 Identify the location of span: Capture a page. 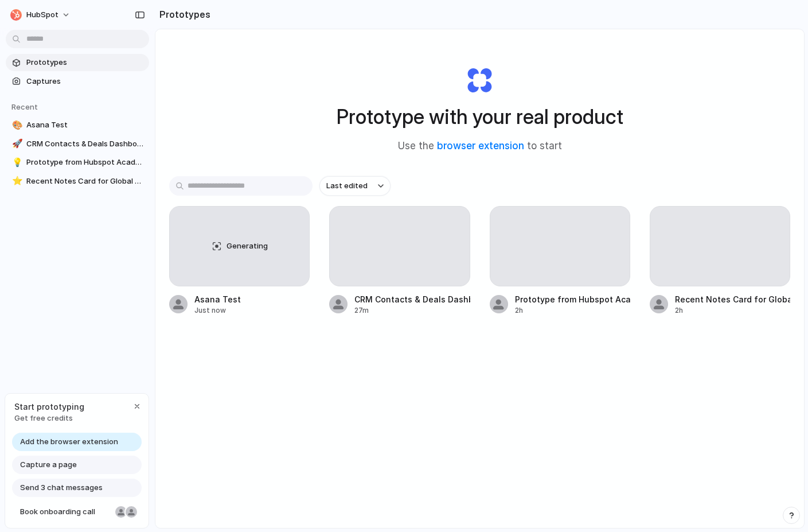
(48, 465).